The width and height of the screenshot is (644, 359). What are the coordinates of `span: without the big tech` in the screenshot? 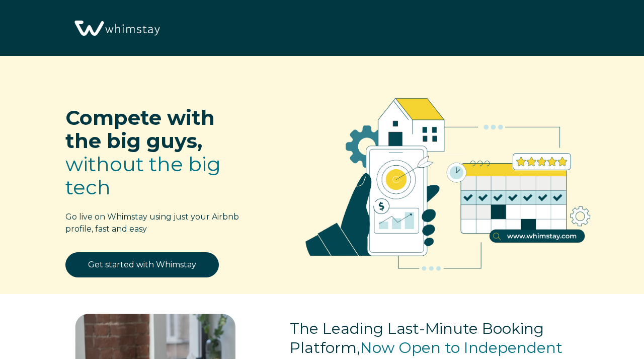 It's located at (143, 175).